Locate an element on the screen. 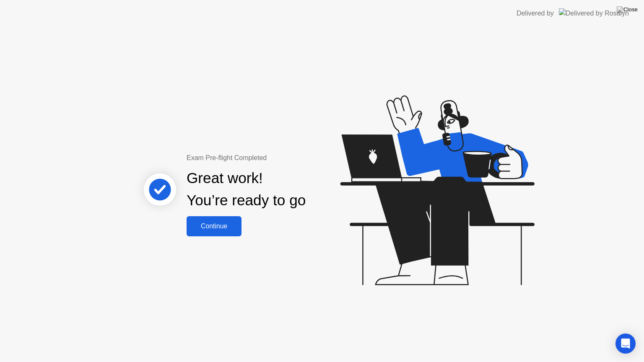  div: Exam Pre-flight Completed is located at coordinates (273, 158).